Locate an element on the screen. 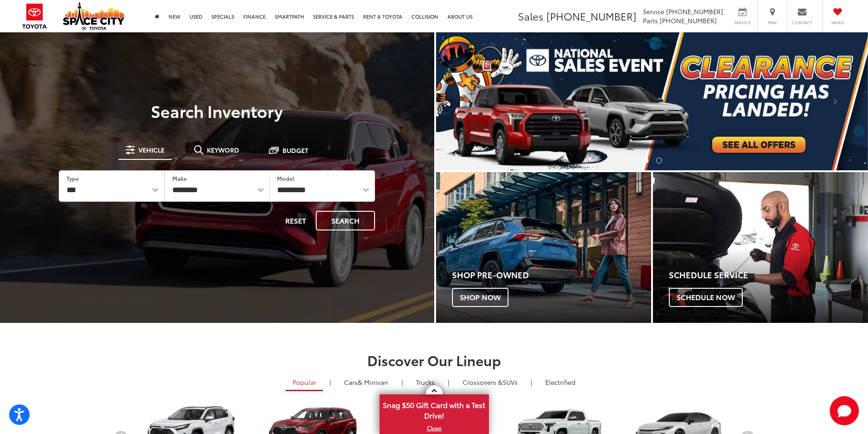 This screenshot has height=434, width=868. span: Sales is located at coordinates (531, 16).